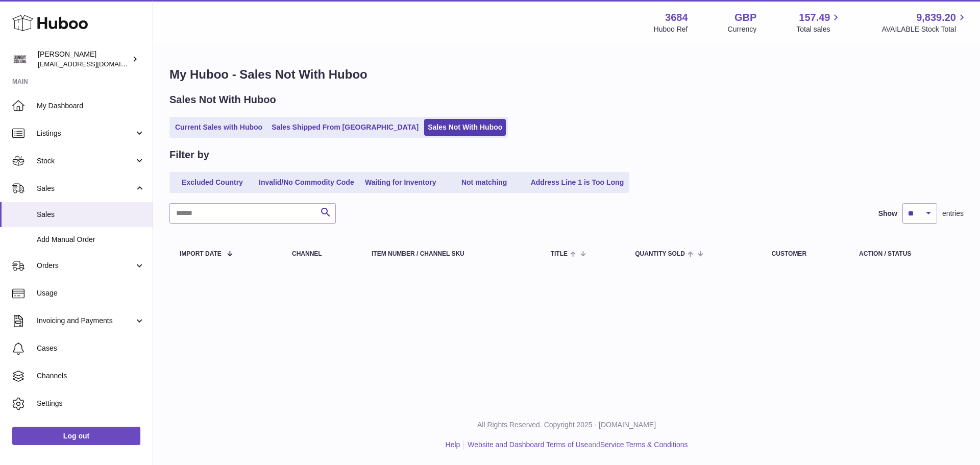  What do you see at coordinates (20, 59) in the screenshot?
I see `img: theinternationalventure@gmail.com` at bounding box center [20, 59].